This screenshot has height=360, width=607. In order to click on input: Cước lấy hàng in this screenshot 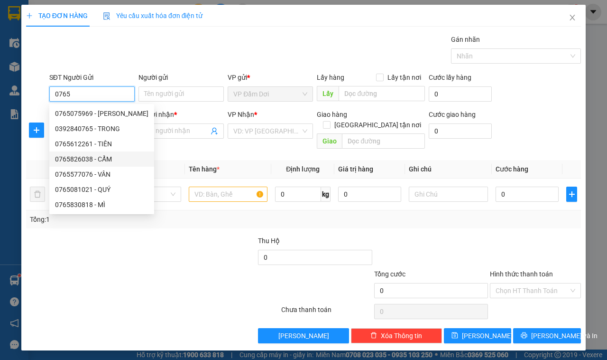, I will do `click(460, 94)`.